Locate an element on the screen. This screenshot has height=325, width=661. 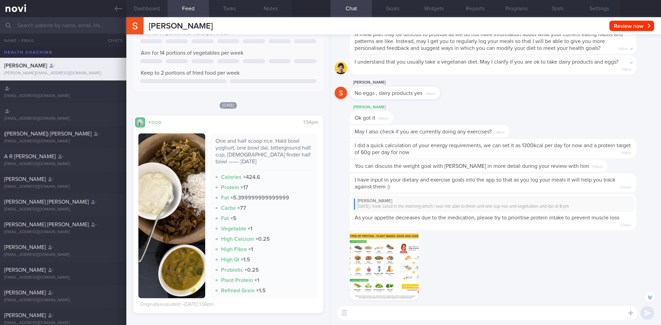
strong: High Calcium is located at coordinates (238, 239).